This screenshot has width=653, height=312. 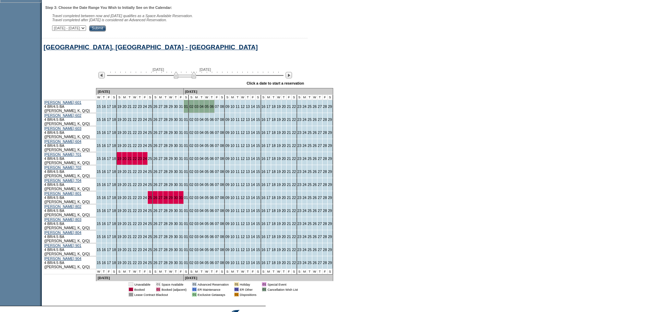 What do you see at coordinates (97, 28) in the screenshot?
I see `input: Submit` at bounding box center [97, 28].